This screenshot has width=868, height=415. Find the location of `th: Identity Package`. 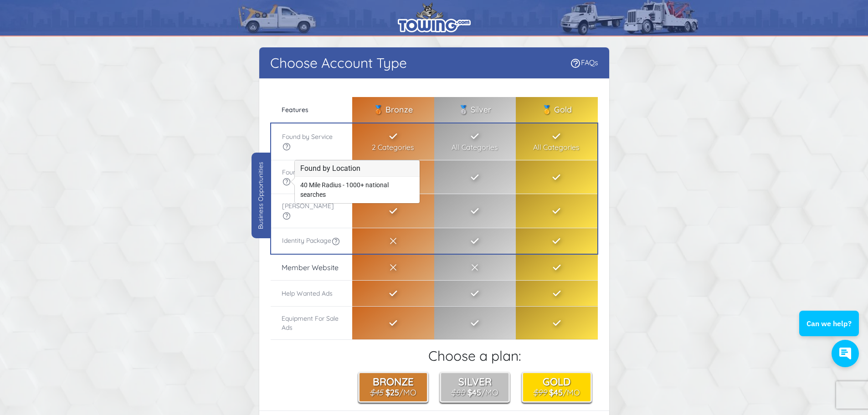

th: Identity Package is located at coordinates (312, 241).